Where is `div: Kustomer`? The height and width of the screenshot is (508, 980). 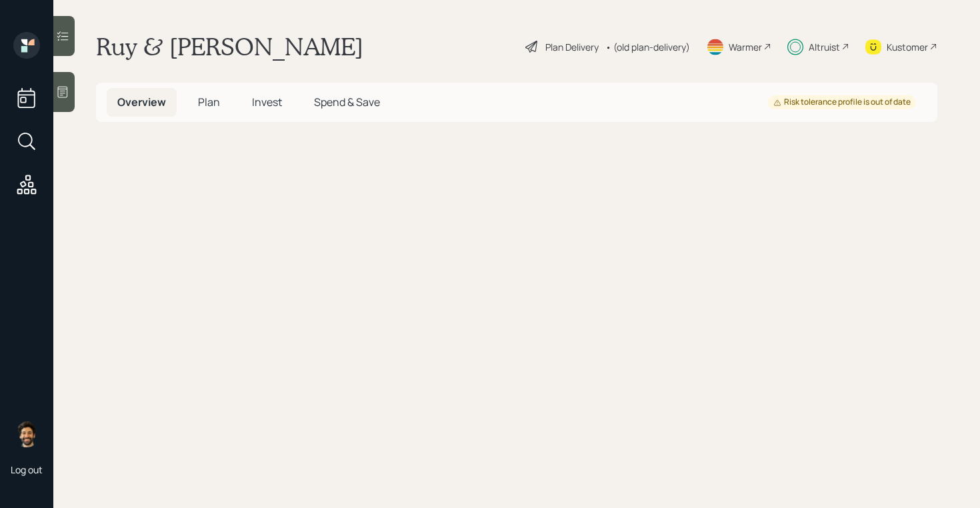 div: Kustomer is located at coordinates (907, 47).